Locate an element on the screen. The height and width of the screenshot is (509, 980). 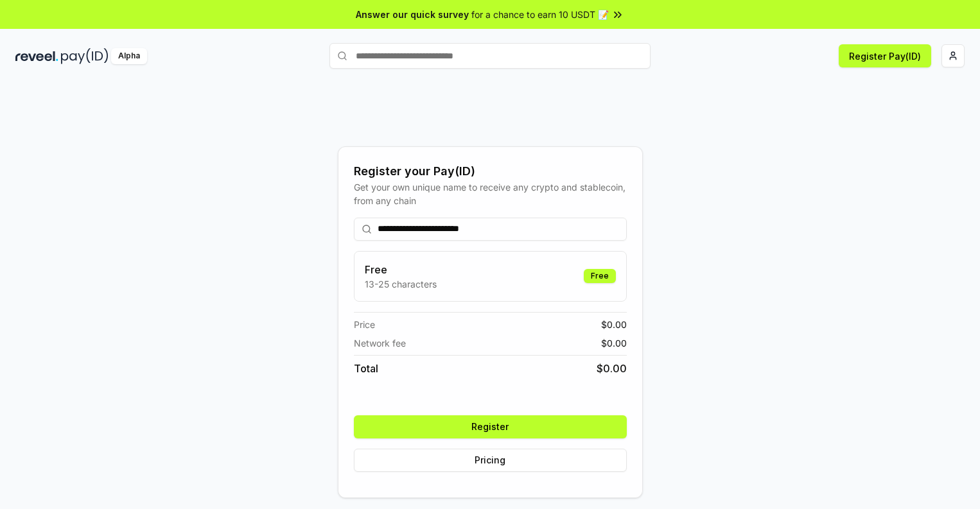
div: Alpha is located at coordinates (129, 56).